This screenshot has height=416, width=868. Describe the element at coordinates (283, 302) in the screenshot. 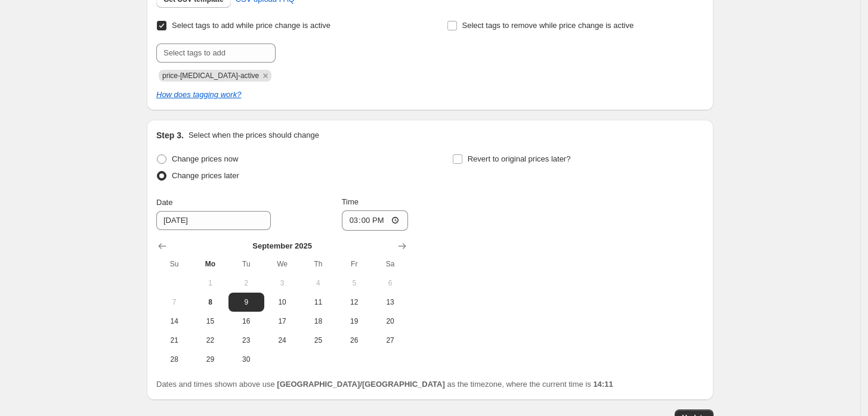

I see `button: Wednesday September 10 2025` at that location.